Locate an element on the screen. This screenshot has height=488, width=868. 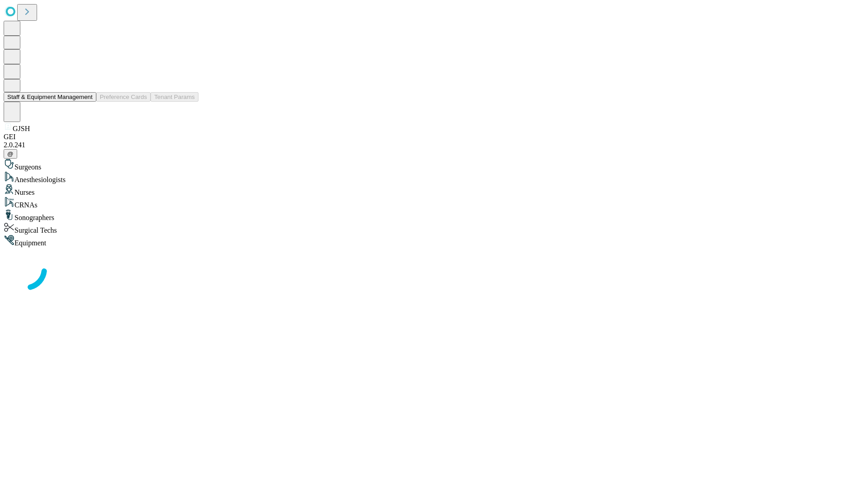
div: Equipment is located at coordinates (434, 241).